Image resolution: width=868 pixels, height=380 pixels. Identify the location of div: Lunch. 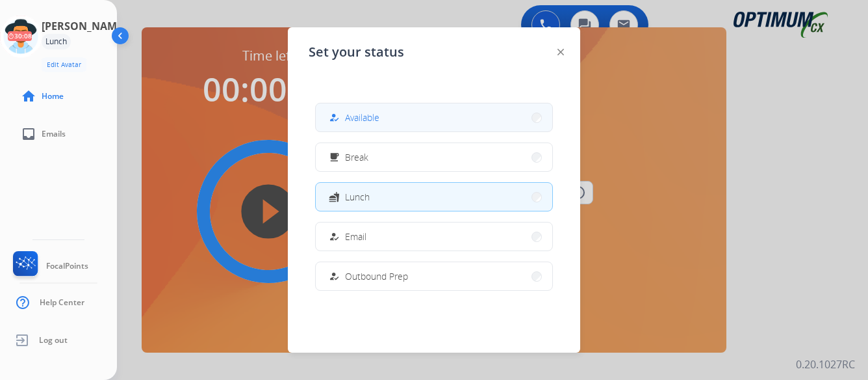
(56, 41).